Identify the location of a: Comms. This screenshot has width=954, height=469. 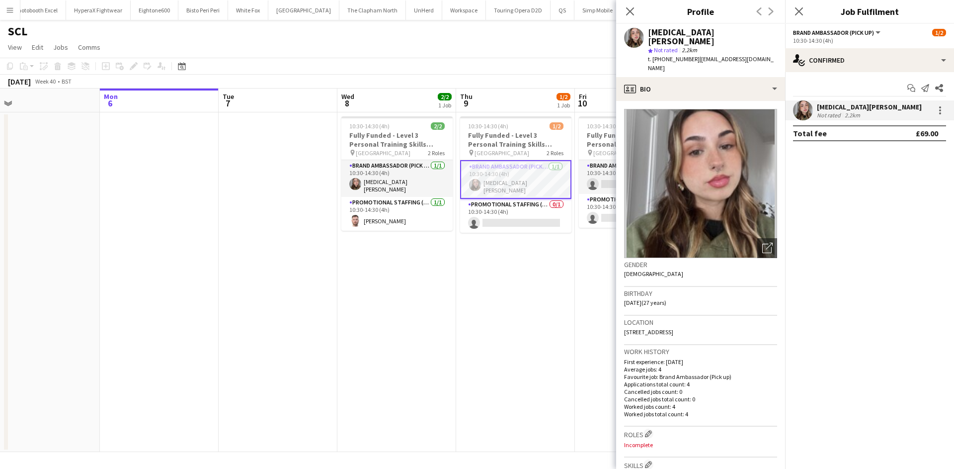
(89, 47).